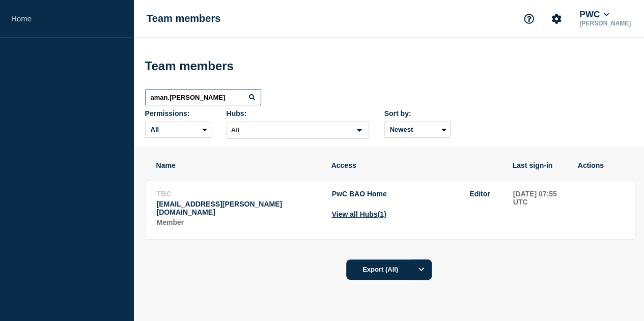 Image resolution: width=644 pixels, height=321 pixels. What do you see at coordinates (239, 223) in the screenshot?
I see `p: Role: Member` at bounding box center [239, 223].